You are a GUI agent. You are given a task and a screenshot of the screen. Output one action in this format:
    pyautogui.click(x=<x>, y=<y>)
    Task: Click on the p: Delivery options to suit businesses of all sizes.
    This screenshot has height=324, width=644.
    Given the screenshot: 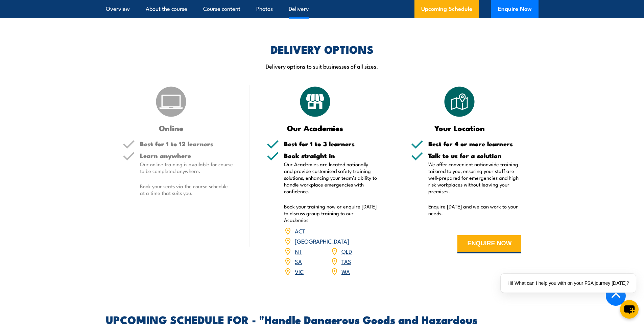 What is the action you would take?
    pyautogui.click(x=322, y=66)
    